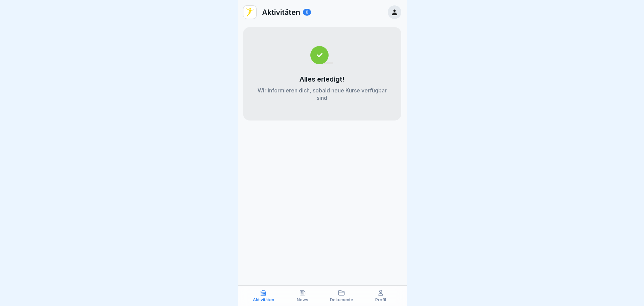  Describe the element at coordinates (303, 300) in the screenshot. I see `p: News` at that location.